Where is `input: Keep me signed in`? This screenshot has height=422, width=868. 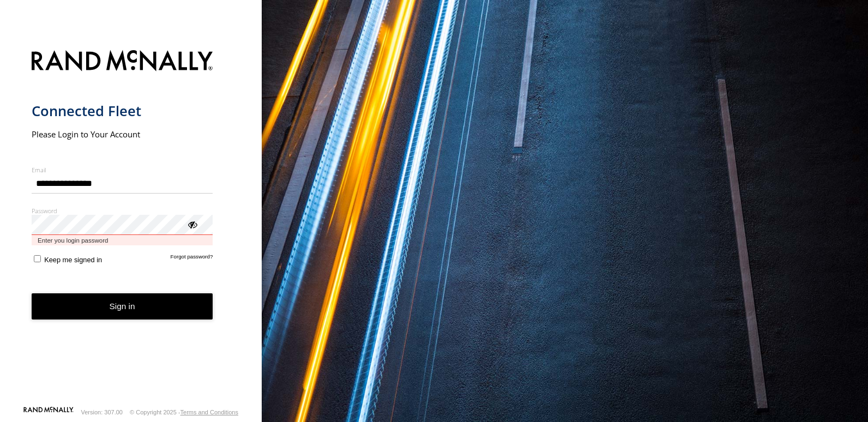 input: Keep me signed in is located at coordinates (37, 259).